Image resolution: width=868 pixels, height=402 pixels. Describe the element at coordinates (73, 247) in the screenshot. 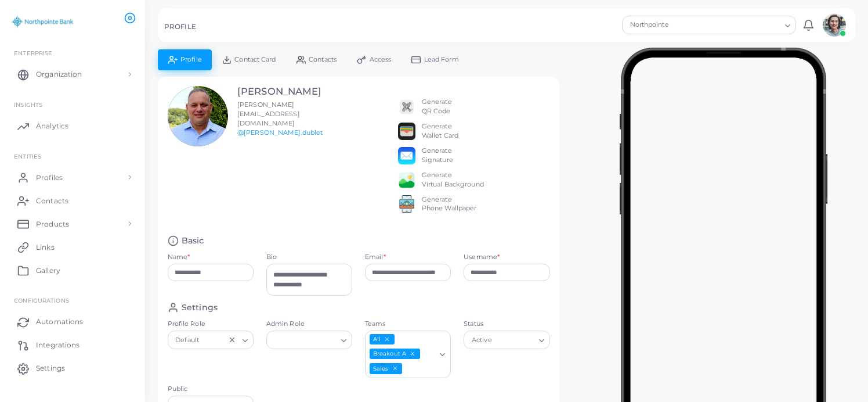

I see `a: Links` at that location.